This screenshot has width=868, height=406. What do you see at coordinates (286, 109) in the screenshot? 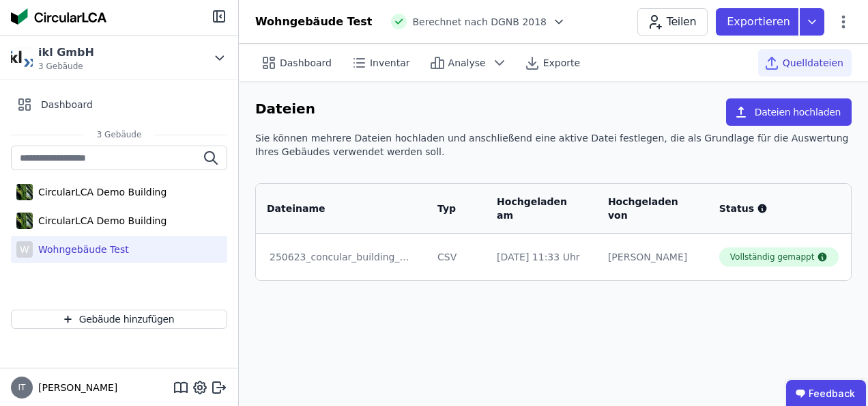
I see `h6: Dateien` at bounding box center [286, 109].